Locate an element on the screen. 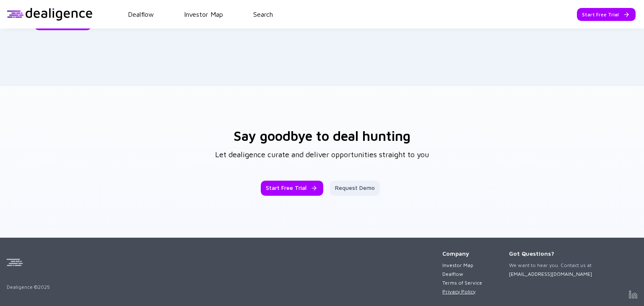  div: Request Demo is located at coordinates (355, 188).